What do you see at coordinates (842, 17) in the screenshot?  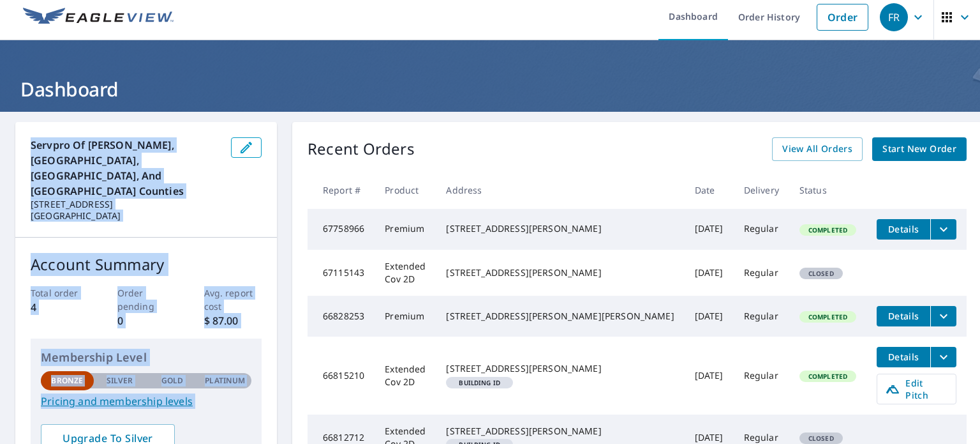 I see `a: Order` at bounding box center [842, 17].